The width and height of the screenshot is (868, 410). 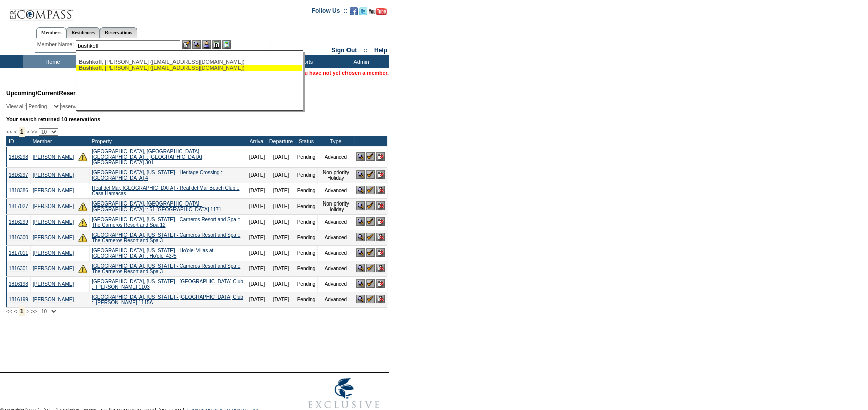 I want to click on a: 1816198, so click(x=18, y=284).